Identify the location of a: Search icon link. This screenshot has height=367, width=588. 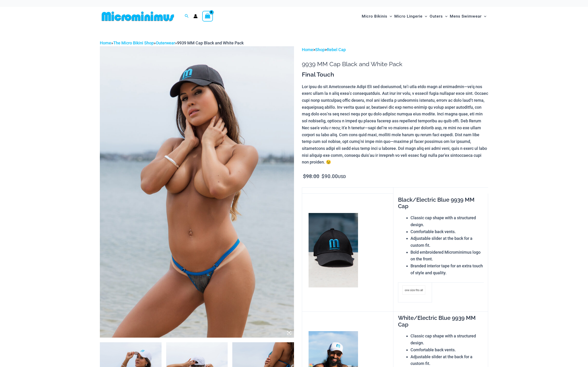
(187, 16).